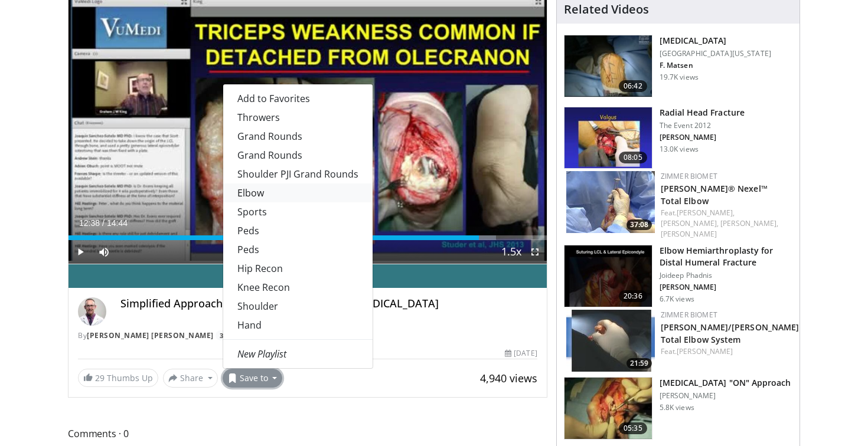 This screenshot has height=446, width=868. What do you see at coordinates (608, 276) in the screenshot?
I see `img: 0093eea9-15b4-4f40-b69c-133d19b026a0.150x105_q85_crop-smart_upscale.jpg` at bounding box center [608, 276].